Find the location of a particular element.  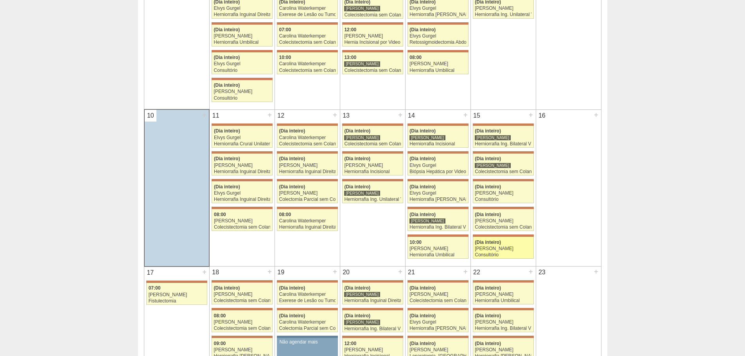

a: (Dia inteiro) Elvys Gurgel Herniorrafia Inguinal Direita is located at coordinates (242, 192).